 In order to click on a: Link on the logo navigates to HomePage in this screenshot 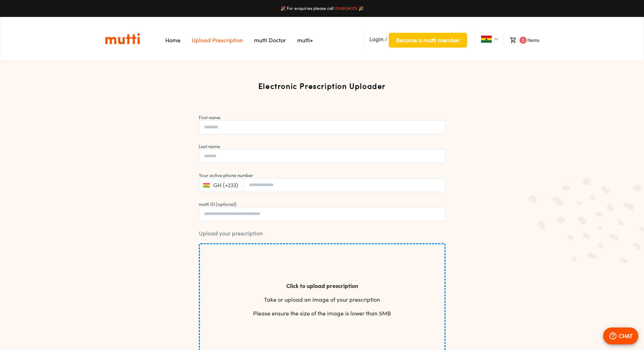, I will do `click(122, 39)`.